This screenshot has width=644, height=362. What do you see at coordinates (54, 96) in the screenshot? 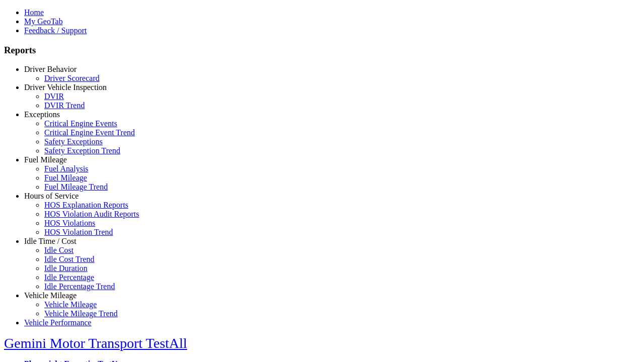
I see `a: DVIR` at bounding box center [54, 96].